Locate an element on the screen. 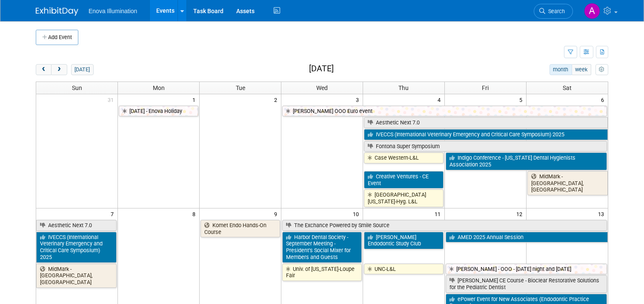 The height and width of the screenshot is (304, 644). a: Harbor Dental Society - September Meeting - President’s Social Mixer for Members and Guests is located at coordinates (322, 247).